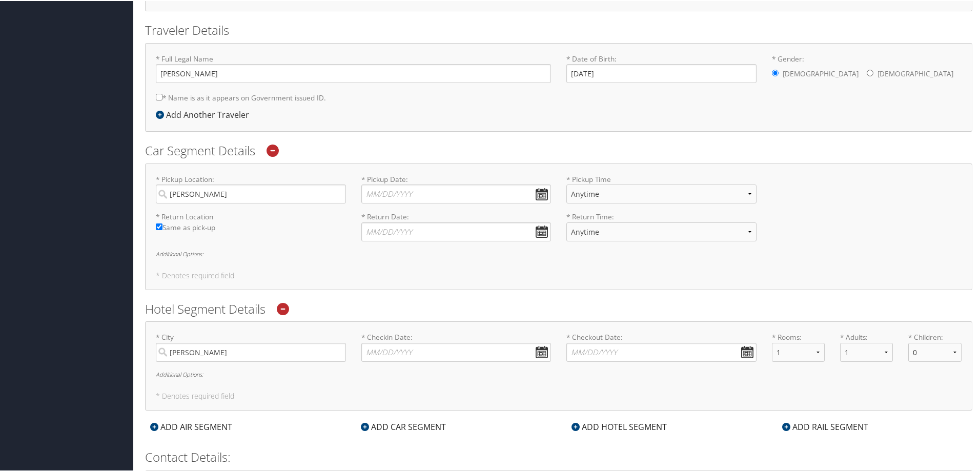  Describe the element at coordinates (826, 426) in the screenshot. I see `div: ADD RAIL SEGMENT` at that location.